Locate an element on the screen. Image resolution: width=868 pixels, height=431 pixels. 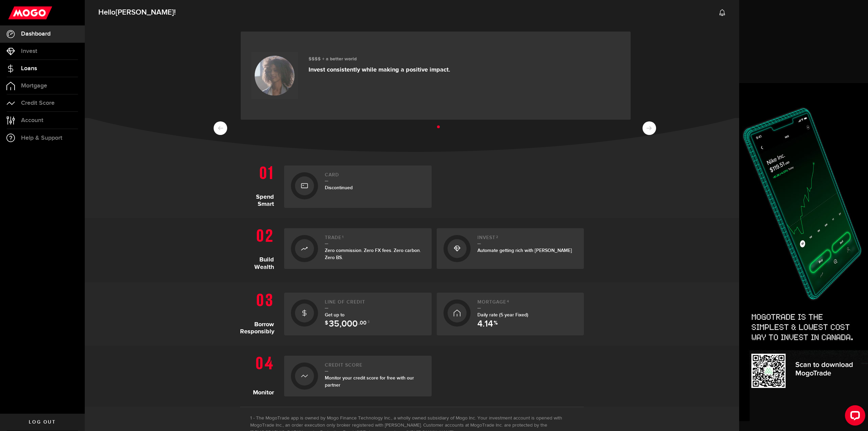
sup: 1 is located at coordinates (343, 238).